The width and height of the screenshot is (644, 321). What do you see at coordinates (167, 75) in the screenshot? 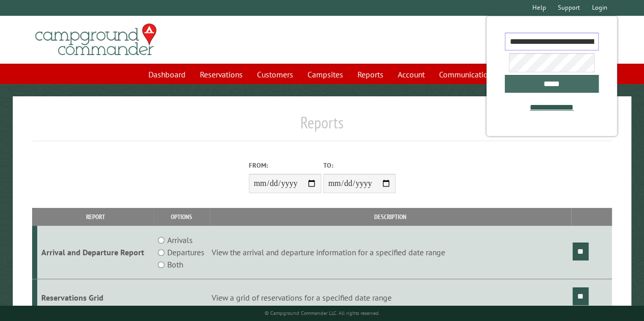
I see `a: Dashboard` at bounding box center [167, 75].